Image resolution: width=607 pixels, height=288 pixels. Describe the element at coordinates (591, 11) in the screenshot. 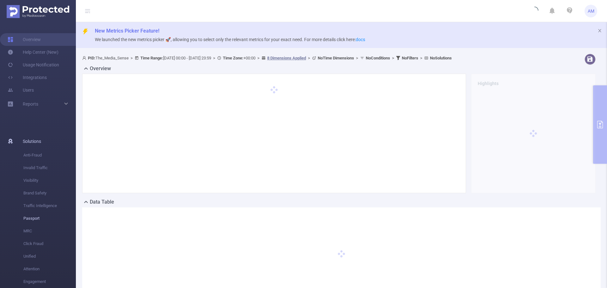

I see `span: AM` at that location.